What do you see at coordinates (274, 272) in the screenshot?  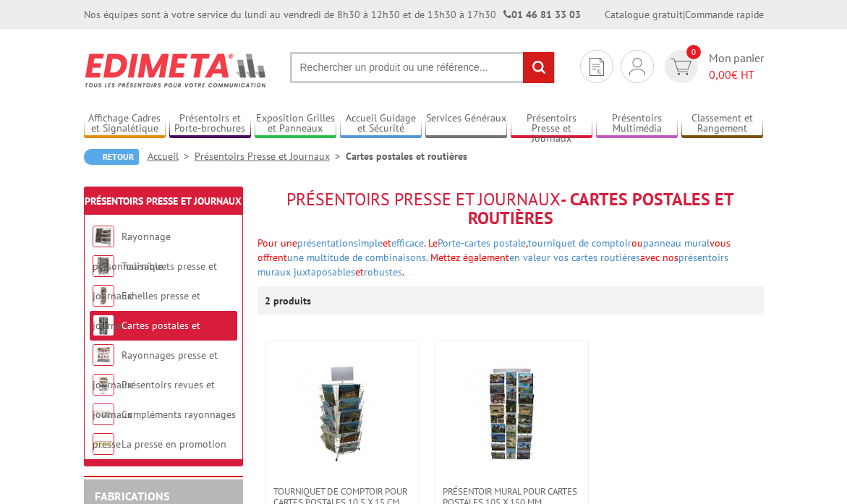 I see `a: muraux` at bounding box center [274, 272].